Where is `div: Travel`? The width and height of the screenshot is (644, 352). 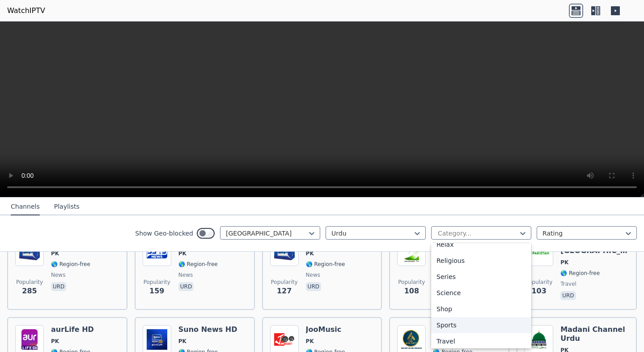
div: Travel is located at coordinates (481, 341).